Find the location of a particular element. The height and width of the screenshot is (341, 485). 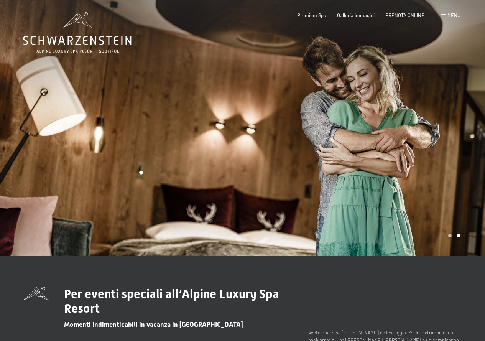

span: Per eventi speciali all‘Alpine Luxury Spa Resort is located at coordinates (171, 301).